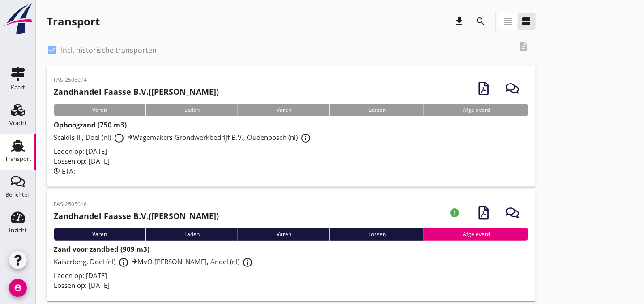  What do you see at coordinates (90, 125) in the screenshot?
I see `strong: Ophoogzand (750 m3)` at bounding box center [90, 125].